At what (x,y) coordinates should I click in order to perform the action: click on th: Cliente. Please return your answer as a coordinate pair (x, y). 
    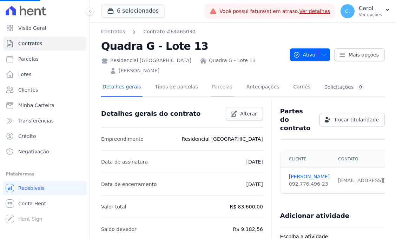
    Looking at the image, I should click on (307, 159).